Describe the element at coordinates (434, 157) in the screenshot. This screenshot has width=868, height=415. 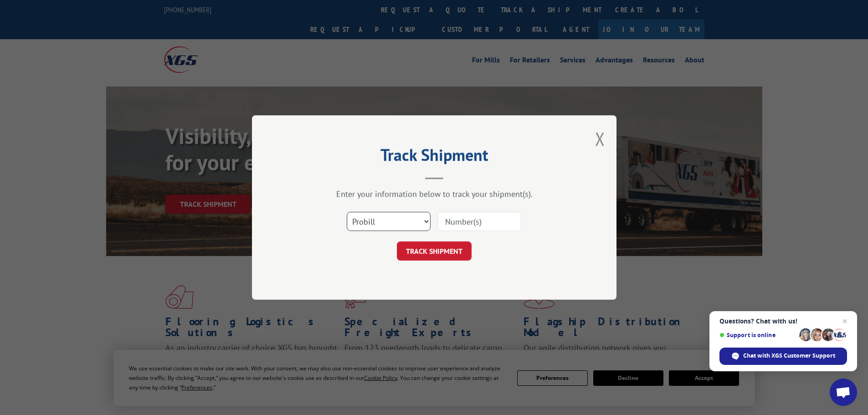
I see `h2: Track Shipment` at that location.